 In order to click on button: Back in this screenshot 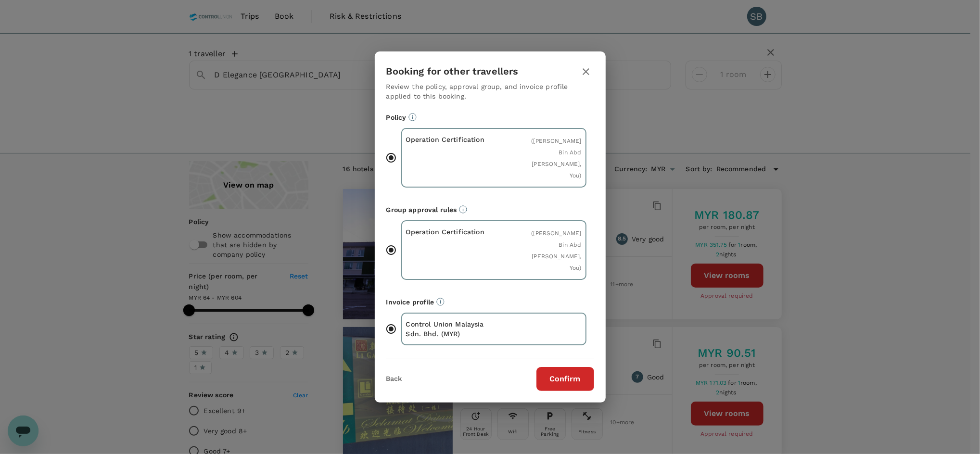, I will do `click(394, 379)`.